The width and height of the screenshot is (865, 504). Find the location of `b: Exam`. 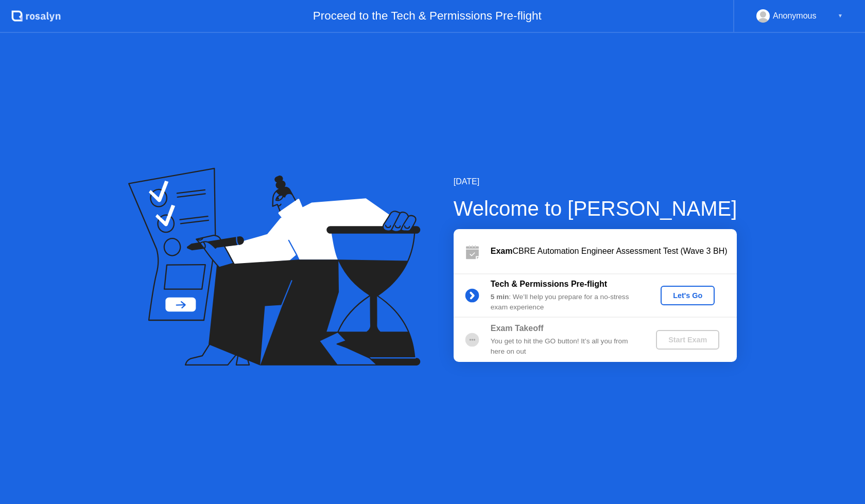

b: Exam is located at coordinates (501, 251).